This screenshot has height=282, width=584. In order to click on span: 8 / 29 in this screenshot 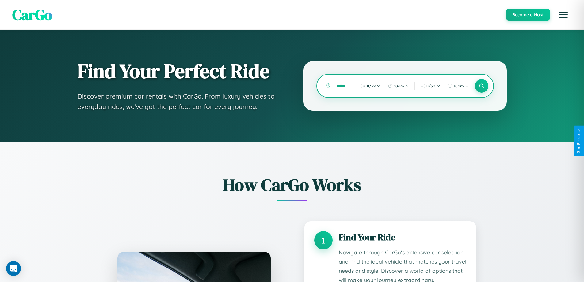, I will do `click(371, 86)`.